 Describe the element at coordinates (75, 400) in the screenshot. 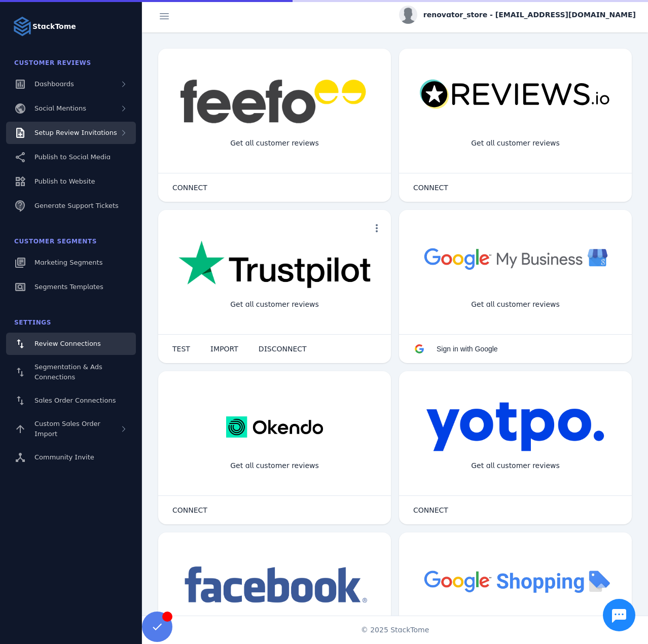

I see `span: Sales Order Connections` at that location.